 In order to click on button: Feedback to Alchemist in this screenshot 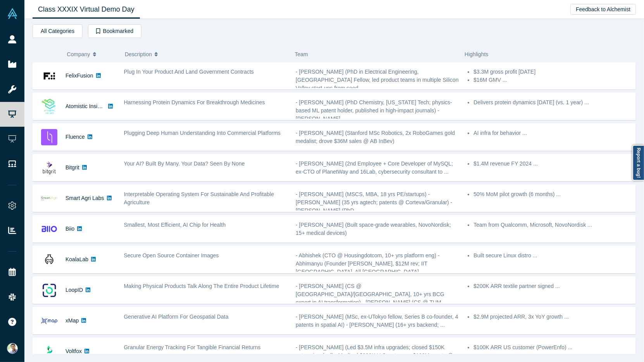, I will do `click(603, 9)`.